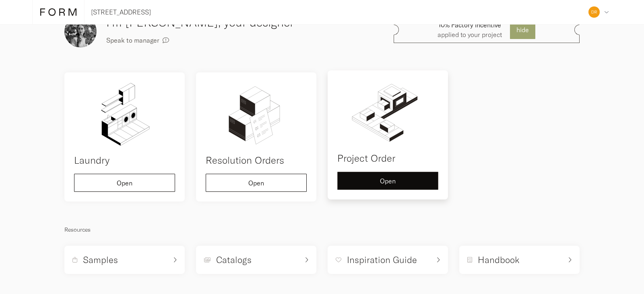  I want to click on img: laundry-room.svg, so click(124, 114).